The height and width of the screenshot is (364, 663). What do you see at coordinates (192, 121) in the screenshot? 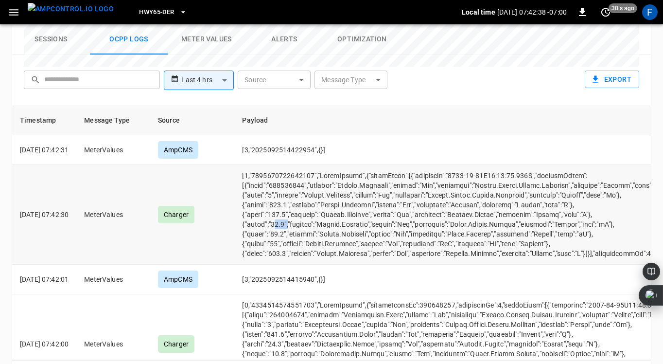
I see `th: Source` at bounding box center [192, 121].